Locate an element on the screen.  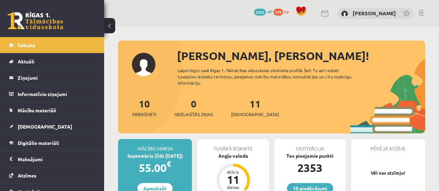
div: Angļu valoda is located at coordinates (233, 156).